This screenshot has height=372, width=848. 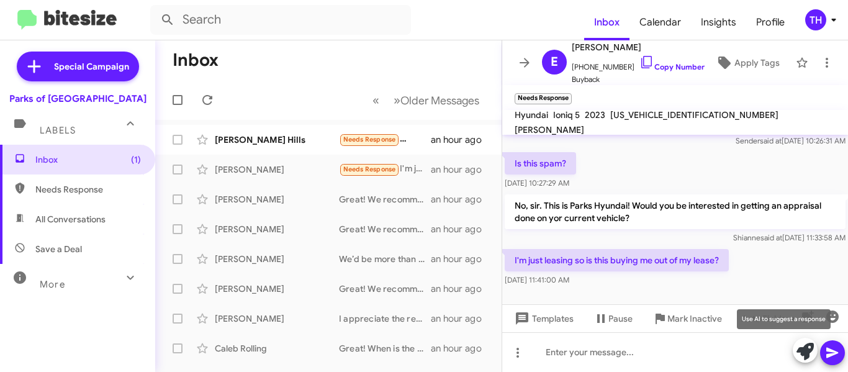 What do you see at coordinates (385, 348) in the screenshot?
I see `div: Great! When is the best day for you to stop in and get an in person appraisal? This process takes...` at bounding box center [385, 348].